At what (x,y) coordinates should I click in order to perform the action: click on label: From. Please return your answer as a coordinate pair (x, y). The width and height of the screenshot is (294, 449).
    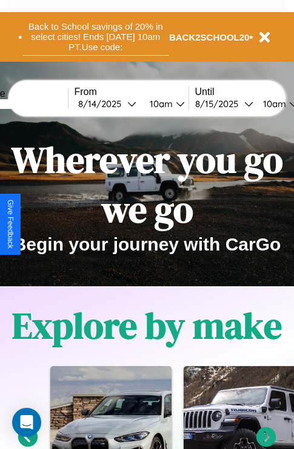
    Looking at the image, I should click on (131, 92).